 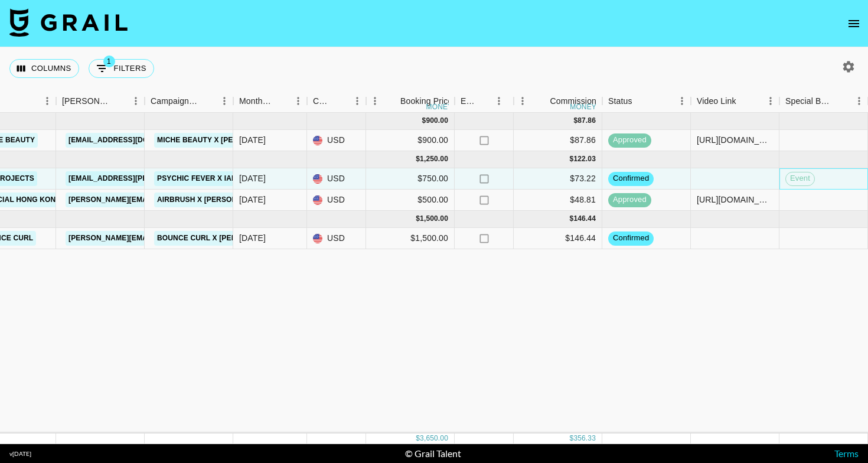 I want to click on div: 1,500.00, so click(x=434, y=219).